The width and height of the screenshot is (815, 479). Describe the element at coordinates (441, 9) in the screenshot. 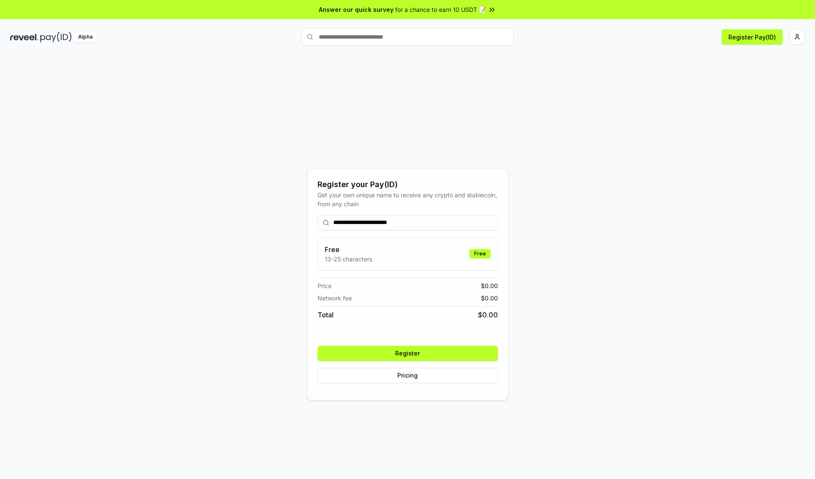

I see `span: for a chance to earn 10 USDT 📝` at that location.